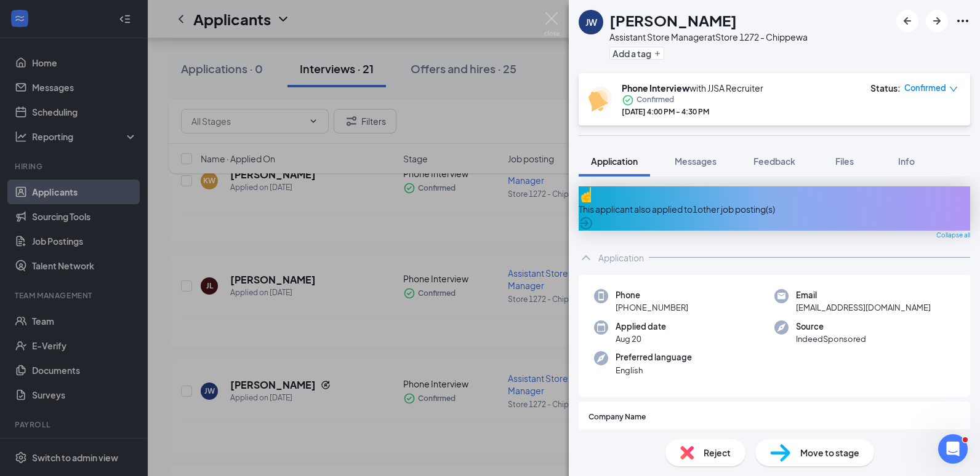  Describe the element at coordinates (829, 453) in the screenshot. I see `span: Move to stage` at that location.